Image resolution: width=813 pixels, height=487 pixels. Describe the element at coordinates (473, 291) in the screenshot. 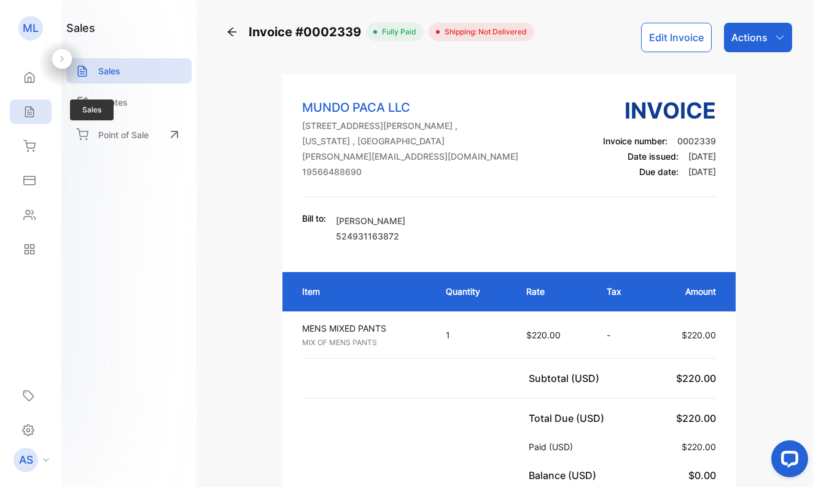

I see `p: Quantity` at that location.